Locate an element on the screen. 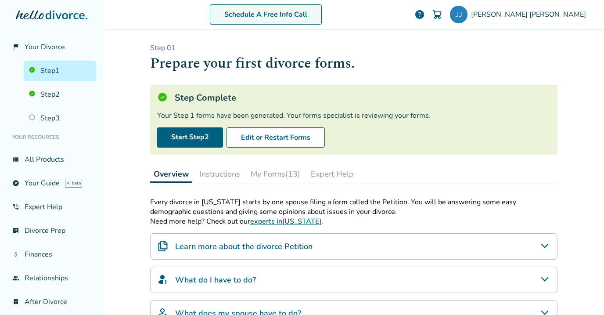  h5: Step Complete is located at coordinates (205, 97).